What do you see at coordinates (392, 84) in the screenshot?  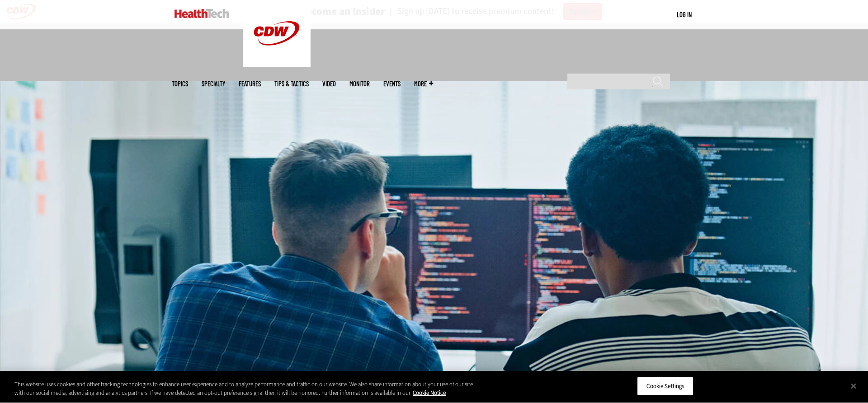 I see `a: Events` at bounding box center [392, 84].